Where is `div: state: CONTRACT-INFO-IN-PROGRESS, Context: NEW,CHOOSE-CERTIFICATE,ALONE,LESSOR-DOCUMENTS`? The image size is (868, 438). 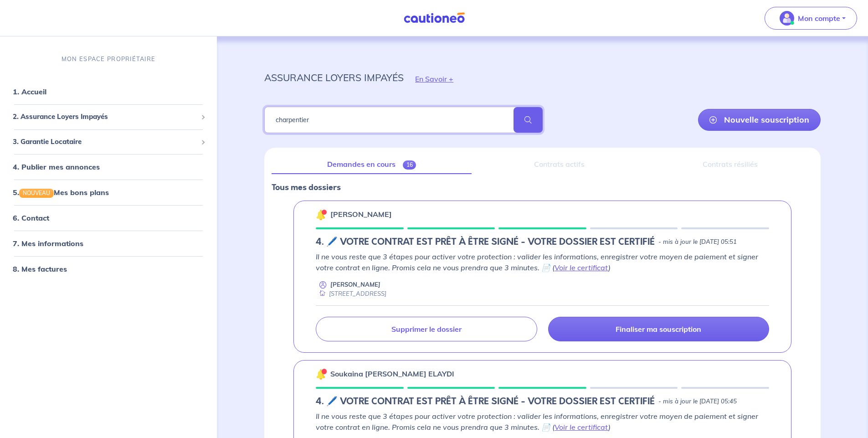 div: state: CONTRACT-INFO-IN-PROGRESS, Context: NEW,CHOOSE-CERTIFICATE,ALONE,LESSOR-DOCUMENTS is located at coordinates (542, 242).